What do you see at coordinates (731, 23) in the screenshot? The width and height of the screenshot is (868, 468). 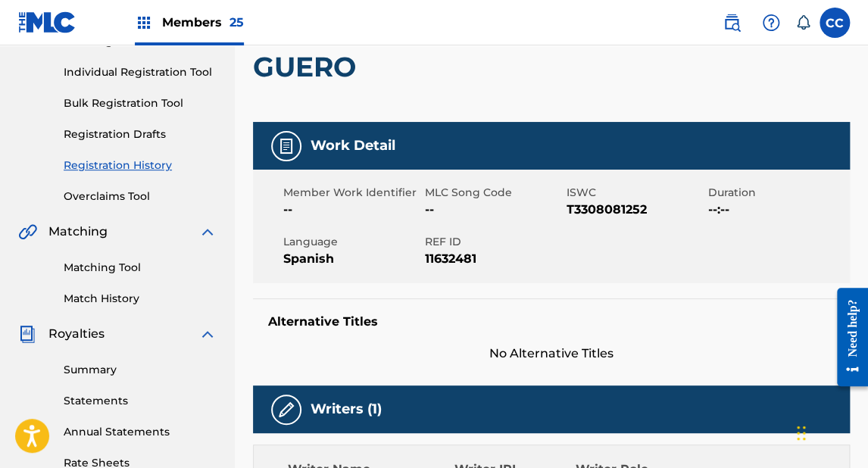 I see `a: Public Search` at bounding box center [731, 23].